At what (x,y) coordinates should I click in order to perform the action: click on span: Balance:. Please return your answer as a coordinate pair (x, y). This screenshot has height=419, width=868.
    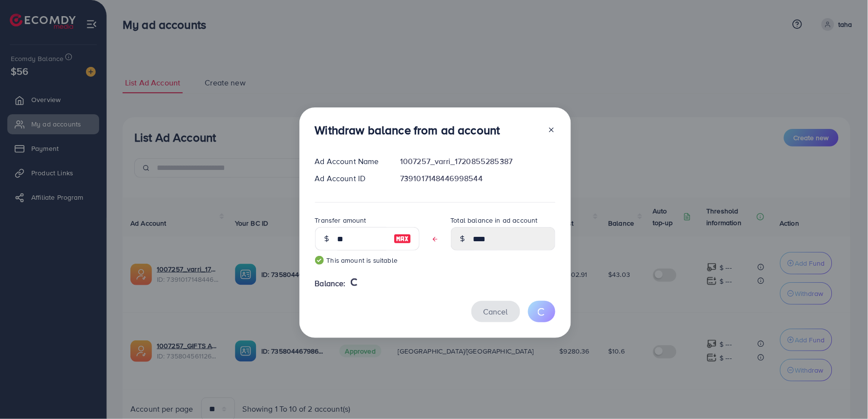
    Looking at the image, I should click on (330, 283).